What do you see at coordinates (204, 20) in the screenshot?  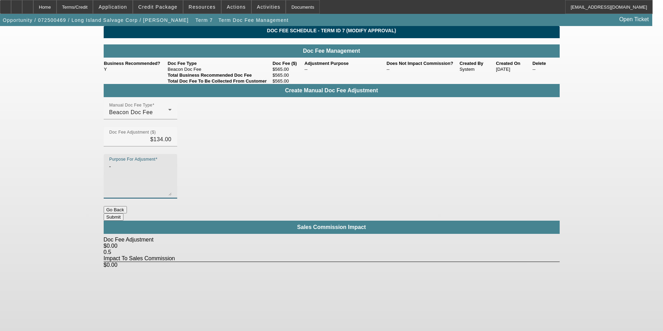 I see `span: Term 7` at bounding box center [204, 20].